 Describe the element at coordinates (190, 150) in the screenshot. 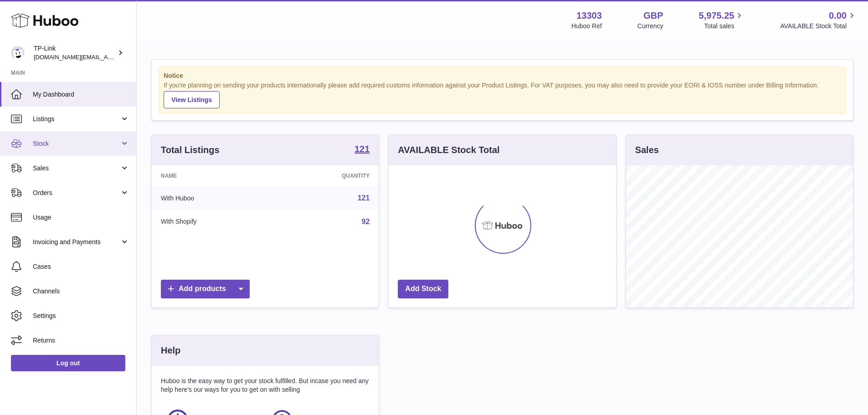

I see `h3: Total Listings` at that location.